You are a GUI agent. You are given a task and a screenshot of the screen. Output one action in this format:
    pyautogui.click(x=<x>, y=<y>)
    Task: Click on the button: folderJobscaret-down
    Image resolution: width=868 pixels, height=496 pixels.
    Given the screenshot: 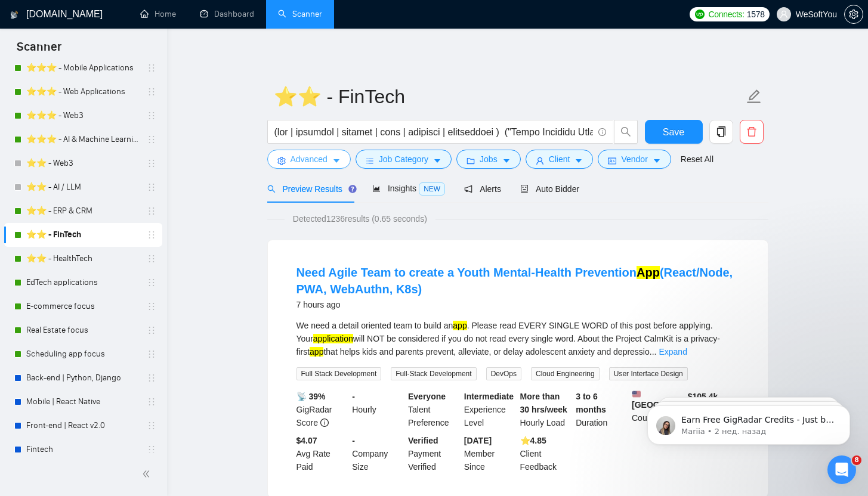 What is the action you would take?
    pyautogui.click(x=489, y=159)
    